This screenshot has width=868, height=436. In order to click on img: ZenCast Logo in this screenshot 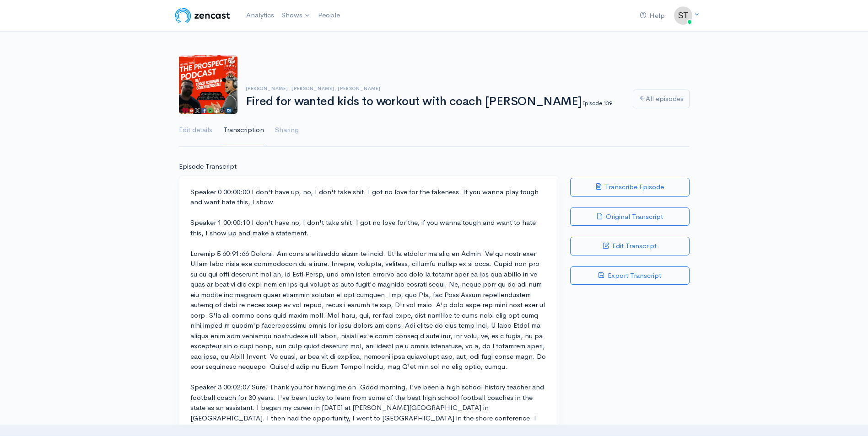, I will do `click(202, 15)`.